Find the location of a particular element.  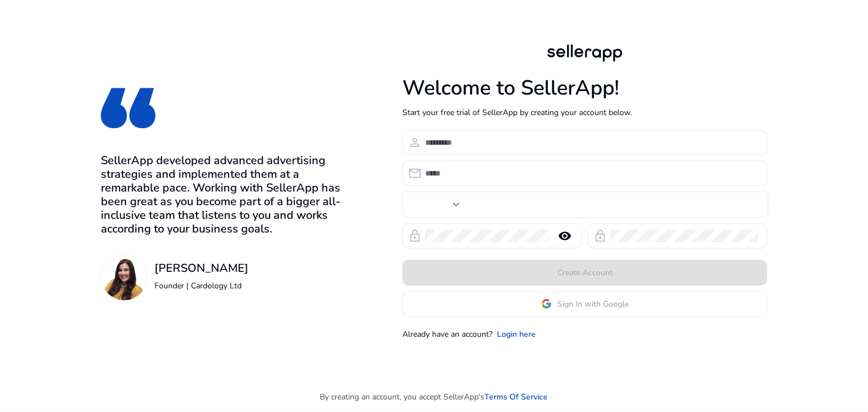

p: Start your free trial of SellerApp by creating your account below. is located at coordinates (585, 112).